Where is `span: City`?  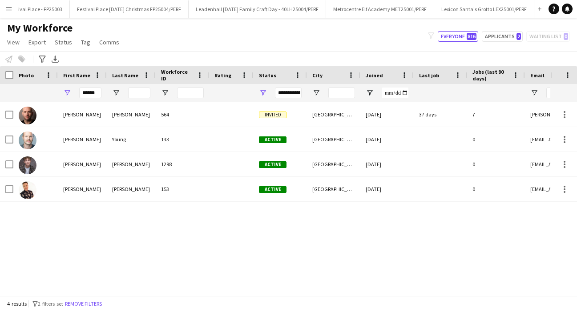
span: City is located at coordinates (317, 75).